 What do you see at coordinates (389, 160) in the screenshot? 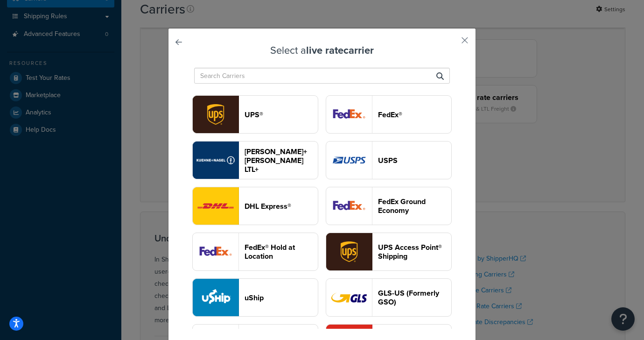
I see `button: usps logoUSPS` at bounding box center [389, 160].